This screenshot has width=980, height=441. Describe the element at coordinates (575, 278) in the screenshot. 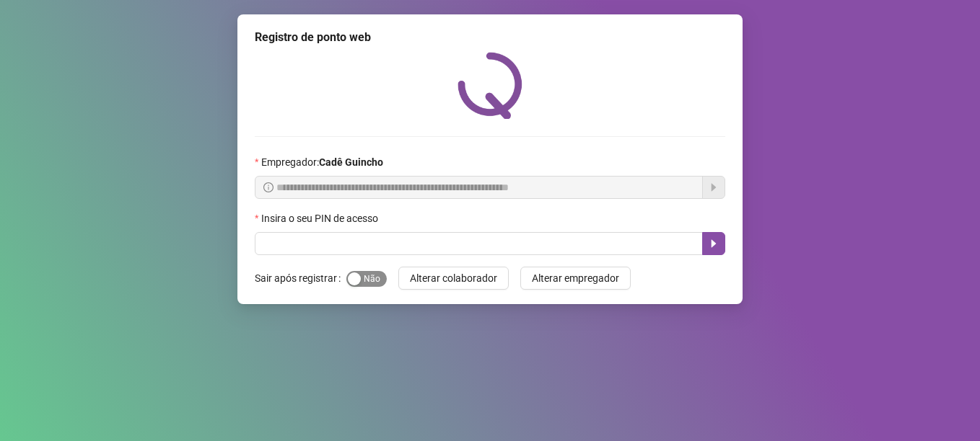

I see `button: Alterar empregador` at that location.